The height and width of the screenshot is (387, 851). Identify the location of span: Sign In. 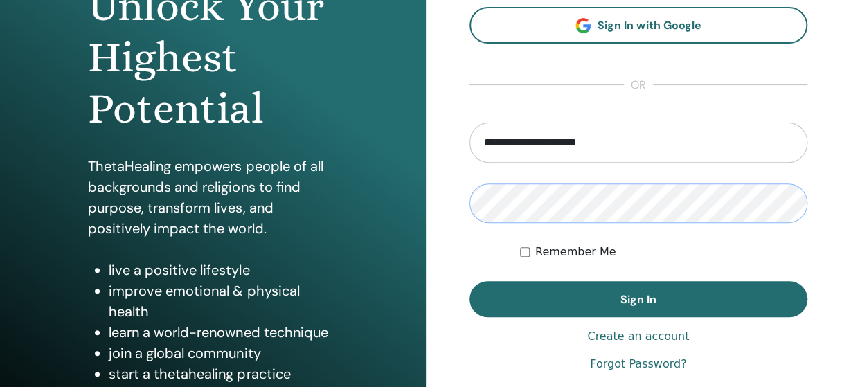
(639, 299).